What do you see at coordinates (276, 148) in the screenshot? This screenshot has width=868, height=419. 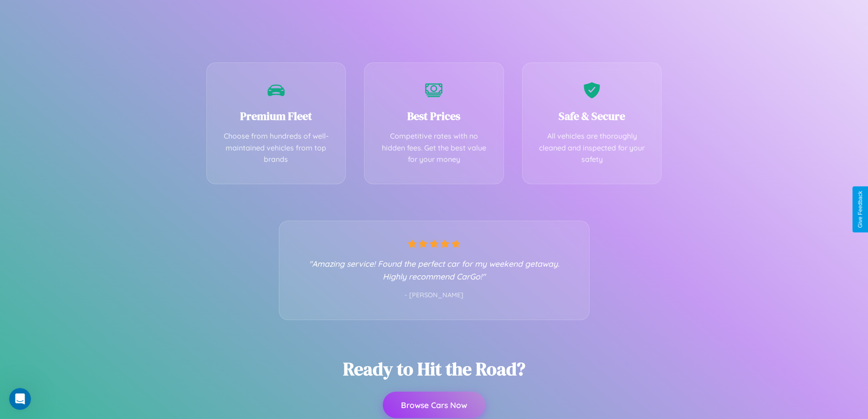 I see `p: Choose from hundreds of well-maintained vehicles from top brands` at bounding box center [276, 148].